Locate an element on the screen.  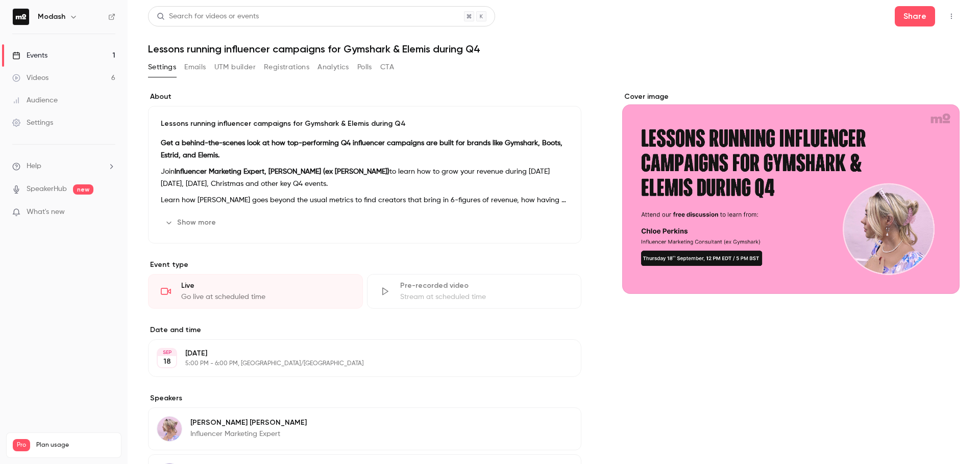
p: Influencer Marketing Expert is located at coordinates (248, 434).